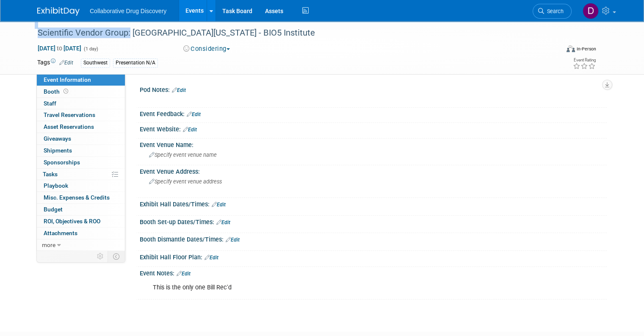  I want to click on span: more, so click(49, 245).